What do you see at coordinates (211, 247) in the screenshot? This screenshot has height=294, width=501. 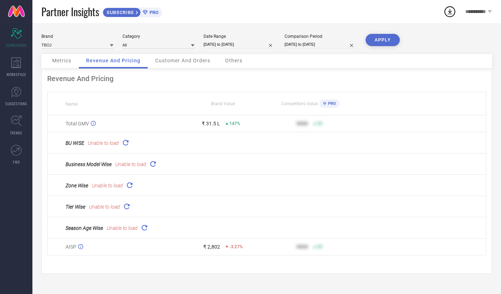 I see `div: ₹ 2,802` at bounding box center [211, 247].